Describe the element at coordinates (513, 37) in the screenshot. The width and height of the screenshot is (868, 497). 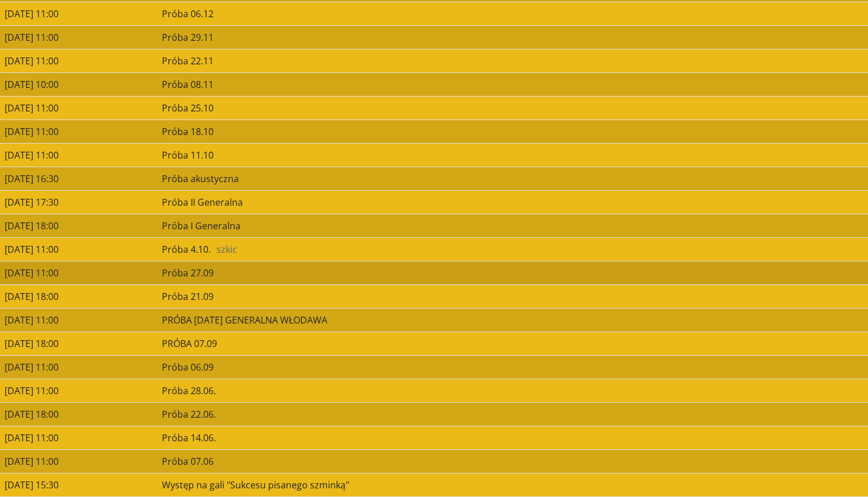
I see `td: Próba 29.11` at that location.